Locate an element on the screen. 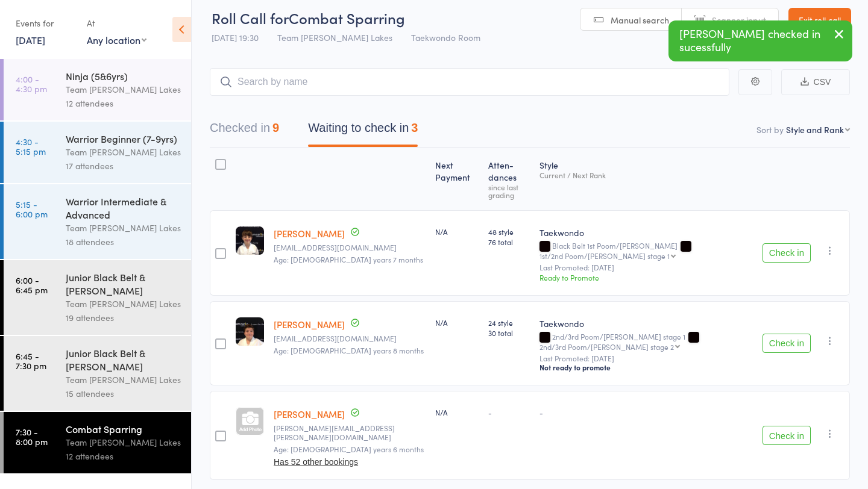 This screenshot has height=489, width=868. div: Any location is located at coordinates (117, 40).